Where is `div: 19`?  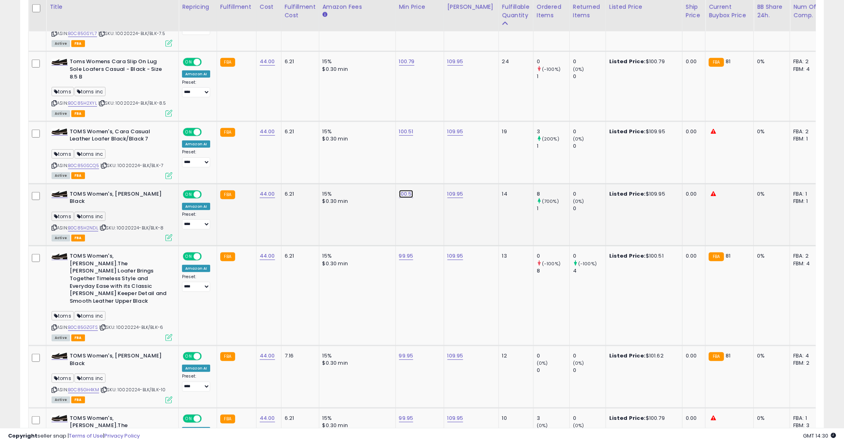 div: 19 is located at coordinates (515, 132).